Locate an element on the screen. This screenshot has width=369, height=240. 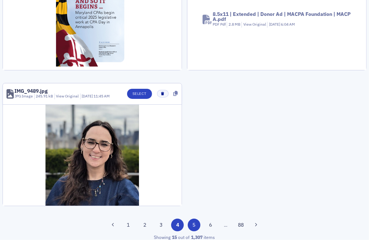
div: 245.91 kB is located at coordinates (44, 96).